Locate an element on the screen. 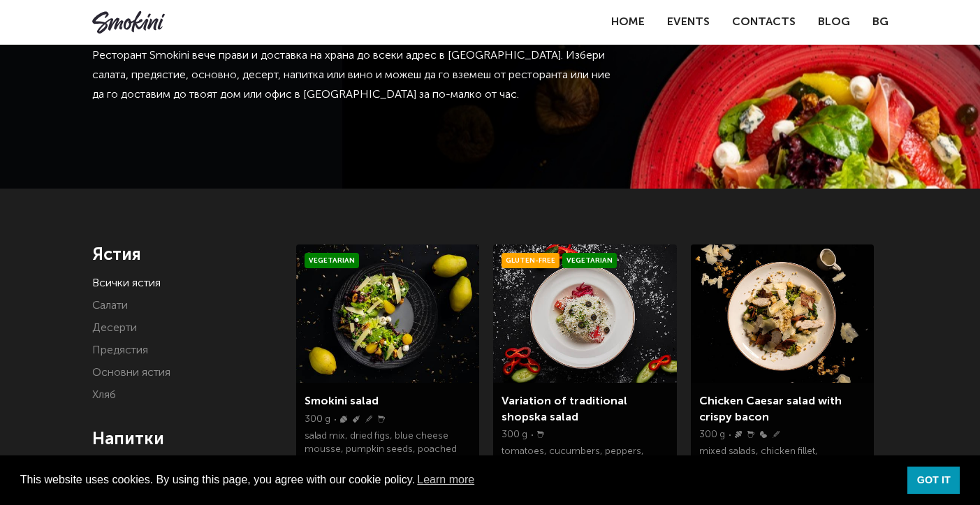  a: Smokini salad is located at coordinates (341, 402).